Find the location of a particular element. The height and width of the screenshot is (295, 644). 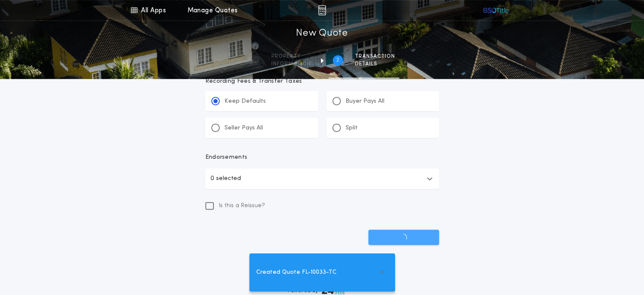

p: Seller Pays All is located at coordinates (244, 128).